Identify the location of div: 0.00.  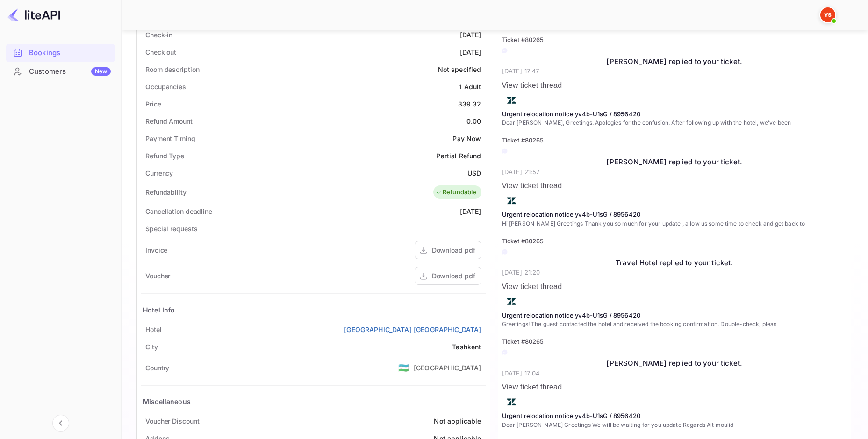
(474, 121).